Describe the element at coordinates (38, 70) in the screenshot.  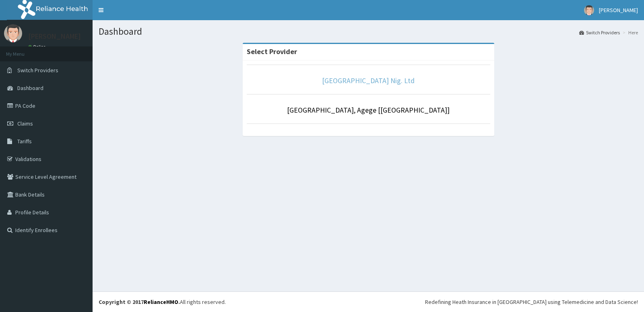
I see `span: Switch Providers` at that location.